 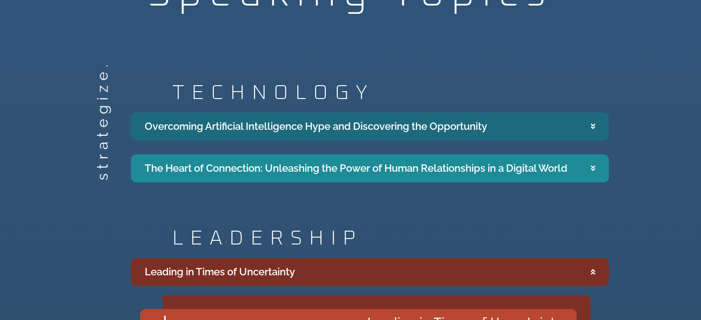 What do you see at coordinates (370, 168) in the screenshot?
I see `summary: The Heart of Connection: Unleashing the Power of Human Relationships in a Digital World` at bounding box center [370, 168].